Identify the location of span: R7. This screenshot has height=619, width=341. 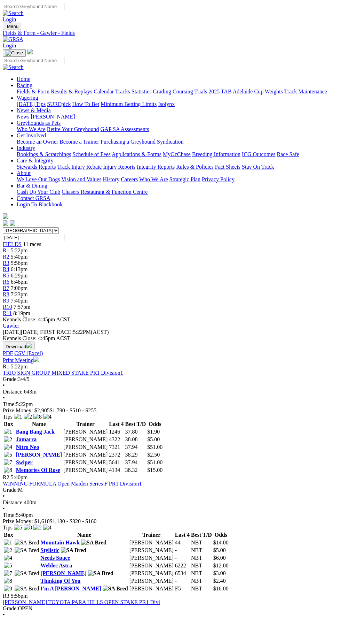
(6, 288).